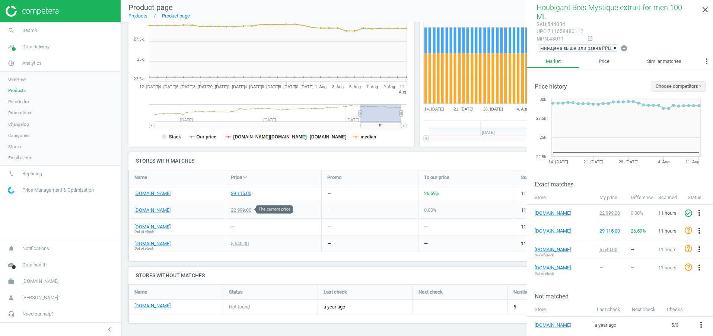 This screenshot has width=713, height=336. What do you see at coordinates (150, 7) in the screenshot?
I see `span: Product page` at bounding box center [150, 7].